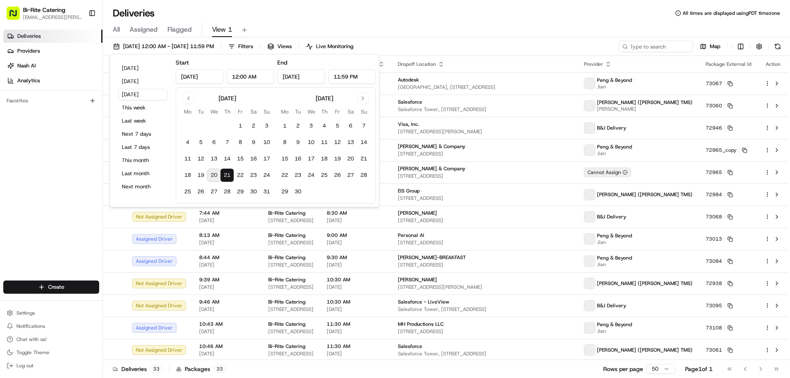  What do you see at coordinates (227, 258) in the screenshot?
I see `span: 8:44 AM` at bounding box center [227, 258].